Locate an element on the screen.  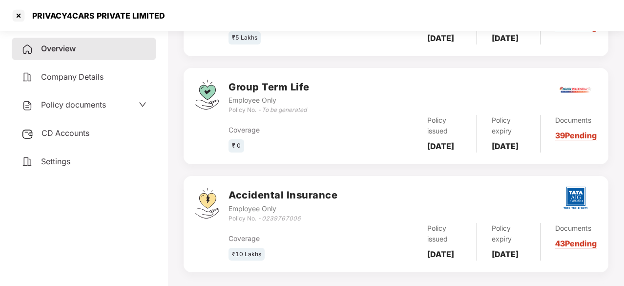
span: Settings is located at coordinates (56, 161).